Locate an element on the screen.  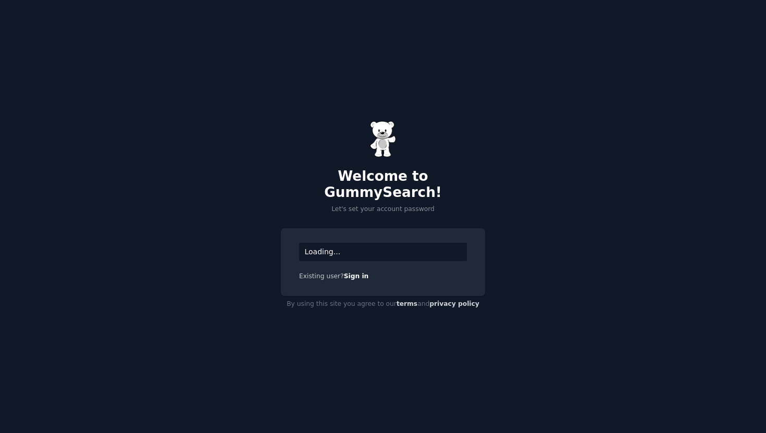
div: Loading... is located at coordinates (383, 252).